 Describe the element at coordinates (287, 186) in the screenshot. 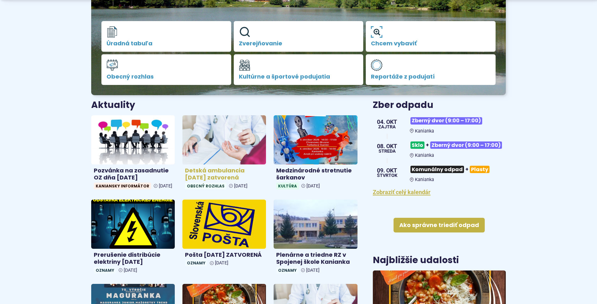

I see `span: Kultúra` at that location.